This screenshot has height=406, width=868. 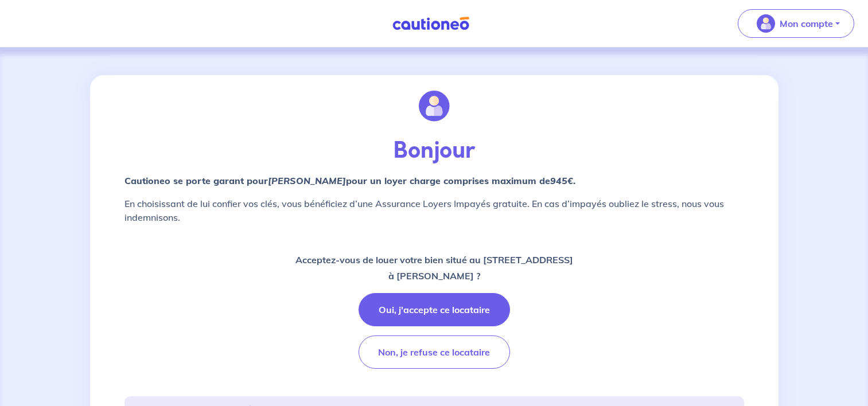 I want to click on p: Bonjour, so click(x=434, y=151).